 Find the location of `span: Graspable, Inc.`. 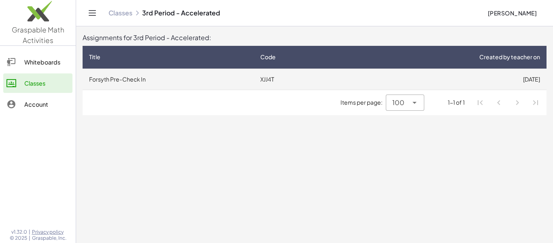

span: Graspable, Inc. is located at coordinates (49, 238).